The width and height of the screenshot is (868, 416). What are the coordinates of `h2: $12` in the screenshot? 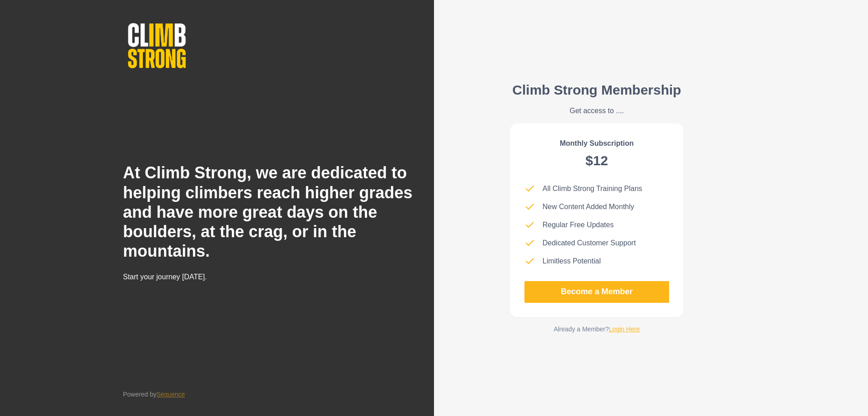 It's located at (597, 160).